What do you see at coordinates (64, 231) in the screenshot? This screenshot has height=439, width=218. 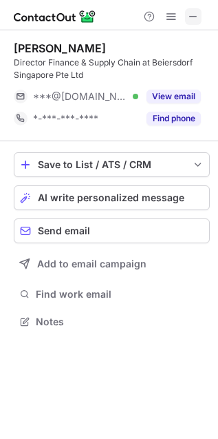 I see `span: Send email` at bounding box center [64, 231].